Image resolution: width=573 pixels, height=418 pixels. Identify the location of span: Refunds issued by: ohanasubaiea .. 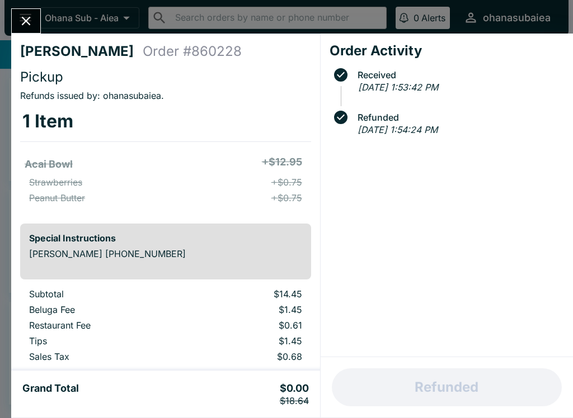
(92, 96).